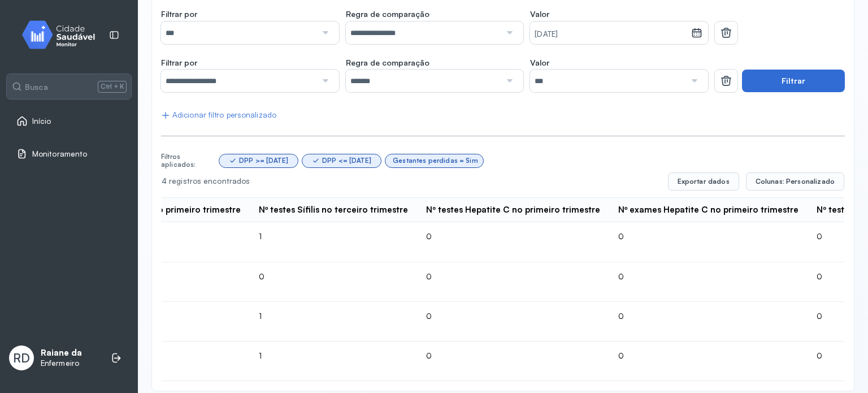 Image resolution: width=868 pixels, height=393 pixels. What do you see at coordinates (69, 121) in the screenshot?
I see `a: Início` at bounding box center [69, 121].